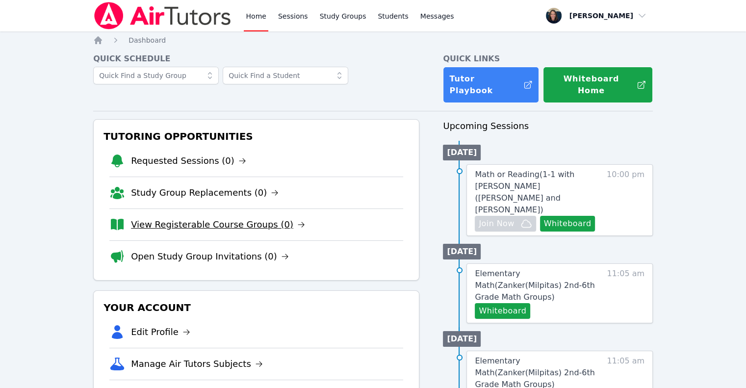 This screenshot has width=746, height=388. I want to click on h4: Quick Links, so click(548, 59).